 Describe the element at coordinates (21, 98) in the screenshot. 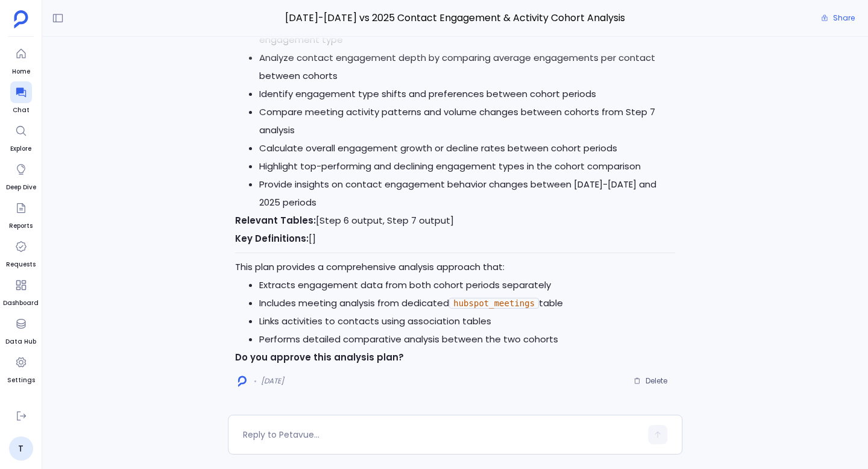

I see `a: Chat` at that location.